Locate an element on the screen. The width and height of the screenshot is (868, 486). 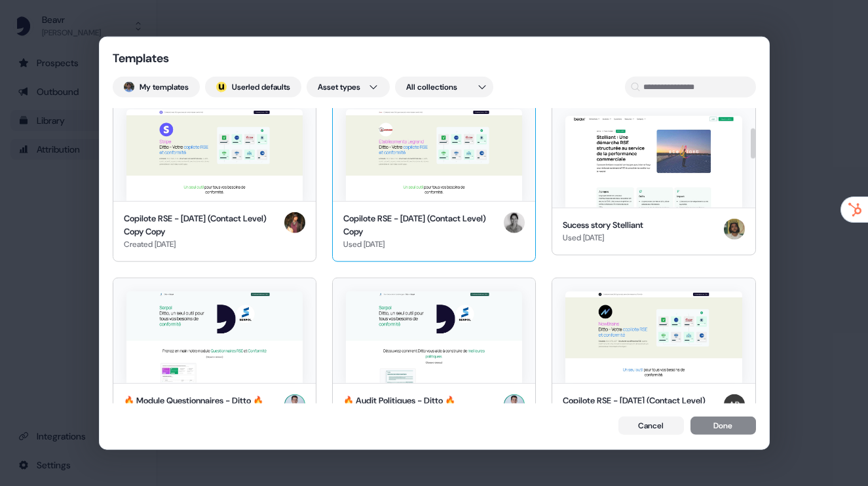
div: Templates is located at coordinates (178, 58).